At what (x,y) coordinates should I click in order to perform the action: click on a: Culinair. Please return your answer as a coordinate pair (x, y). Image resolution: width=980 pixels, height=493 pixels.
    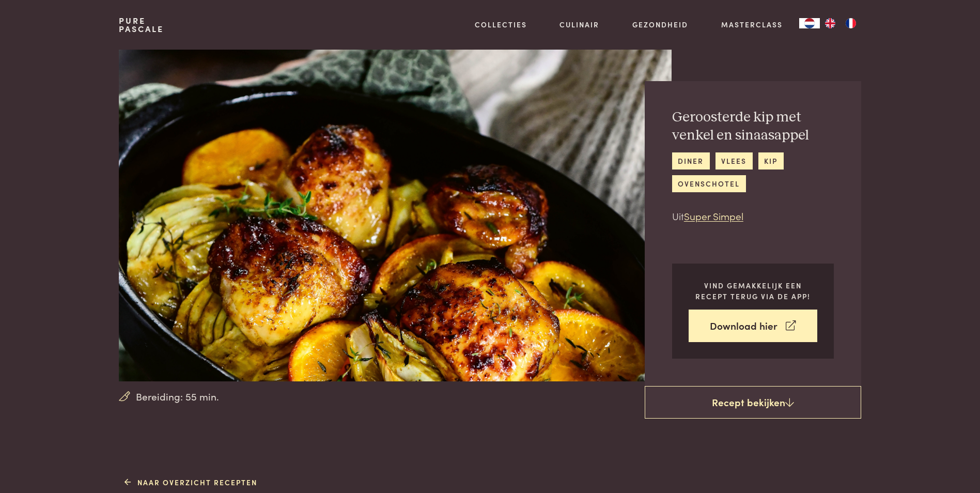
    Looking at the image, I should click on (579, 24).